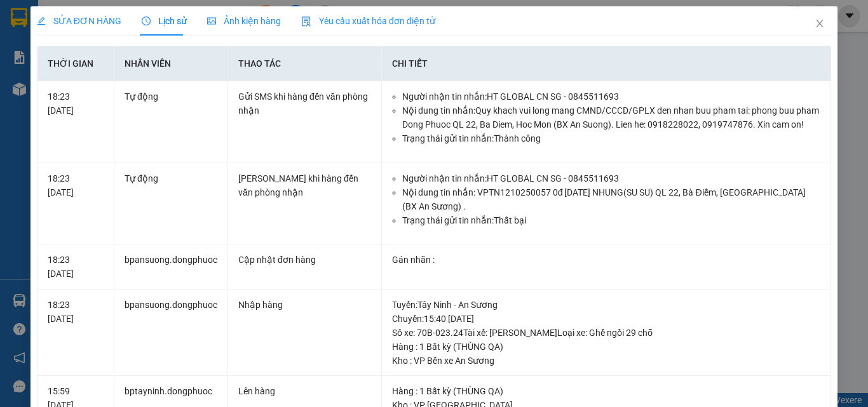 The height and width of the screenshot is (407, 868). Describe the element at coordinates (607, 63) in the screenshot. I see `th: Chi tiết` at that location.